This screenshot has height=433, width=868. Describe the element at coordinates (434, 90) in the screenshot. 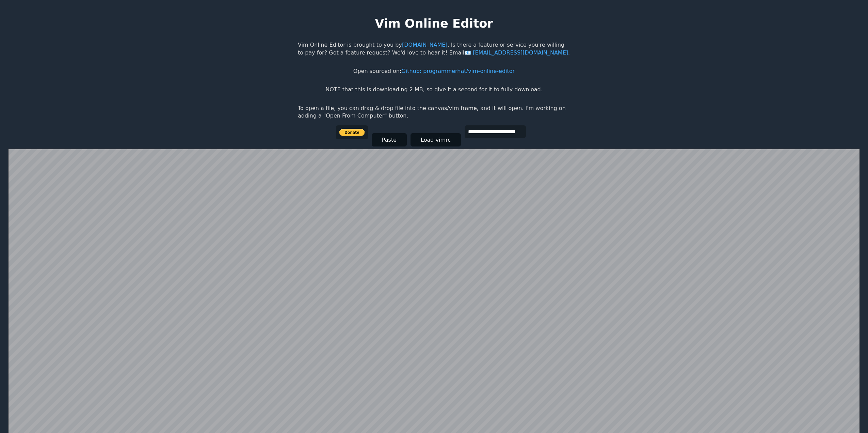

I see `p: NOTE that this is downloading 2 MB, so give it a second for it to fully download.` at that location.